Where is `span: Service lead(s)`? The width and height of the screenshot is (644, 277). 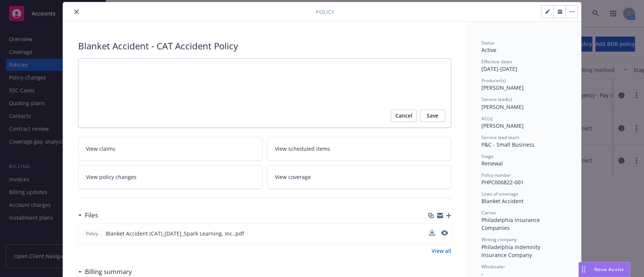 span: Service lead(s) is located at coordinates (497, 99).